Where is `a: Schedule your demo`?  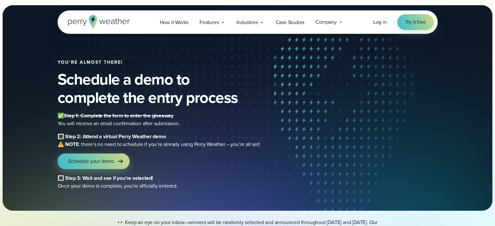 a: Schedule your demo is located at coordinates (93, 161).